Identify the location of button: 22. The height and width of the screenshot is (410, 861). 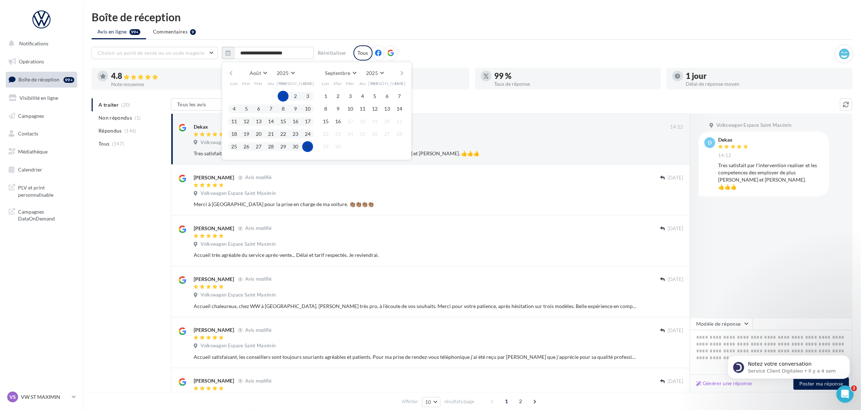
(283, 134).